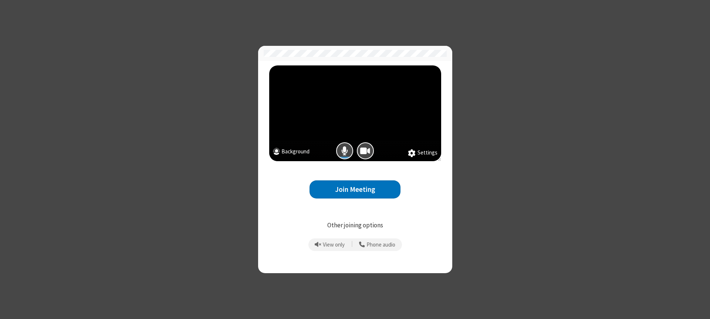 The image size is (710, 319). Describe the element at coordinates (330, 245) in the screenshot. I see `button: Prevent echo when there is already an active mic and speaker in the room.` at that location.